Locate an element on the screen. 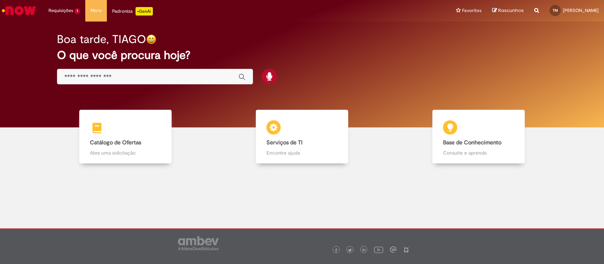  span: Favoritos is located at coordinates (471, 11).